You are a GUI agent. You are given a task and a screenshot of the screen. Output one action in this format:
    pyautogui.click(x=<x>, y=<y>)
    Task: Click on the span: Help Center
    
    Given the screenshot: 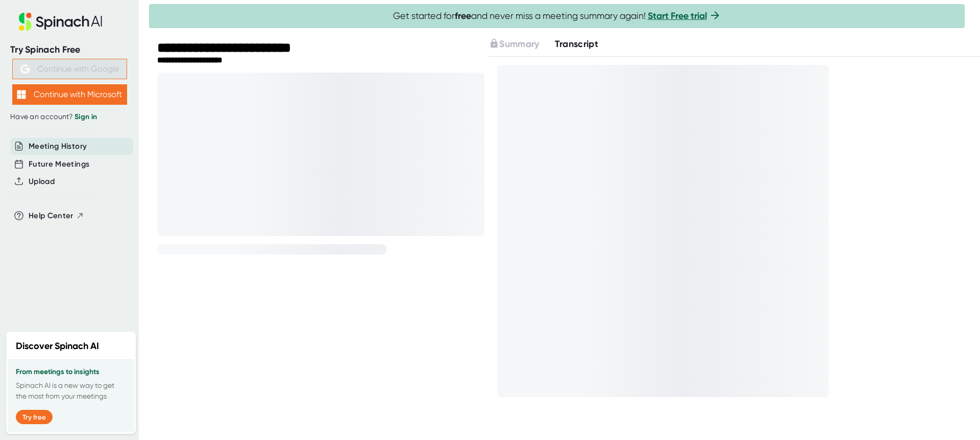 What is the action you would take?
    pyautogui.click(x=51, y=215)
    